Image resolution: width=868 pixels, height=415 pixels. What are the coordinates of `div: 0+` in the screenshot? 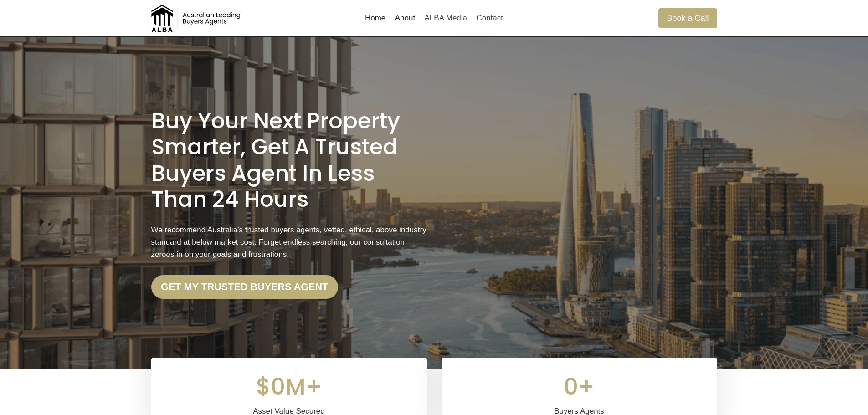 It's located at (579, 387).